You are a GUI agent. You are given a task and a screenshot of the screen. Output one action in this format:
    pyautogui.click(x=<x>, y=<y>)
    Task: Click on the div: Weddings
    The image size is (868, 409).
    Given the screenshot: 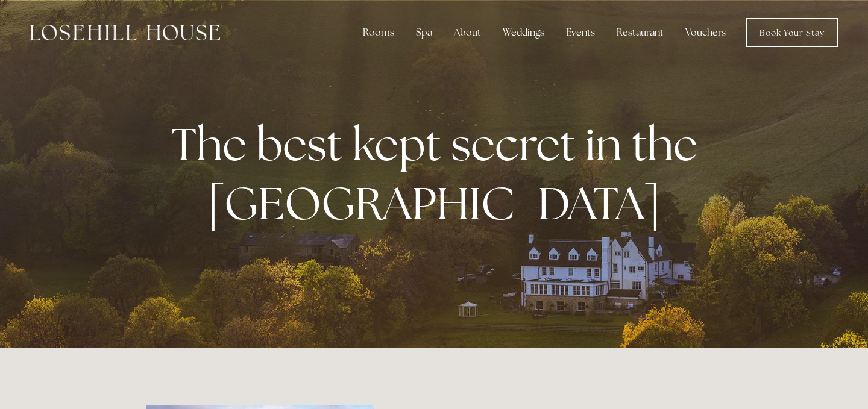 What is the action you would take?
    pyautogui.click(x=523, y=33)
    